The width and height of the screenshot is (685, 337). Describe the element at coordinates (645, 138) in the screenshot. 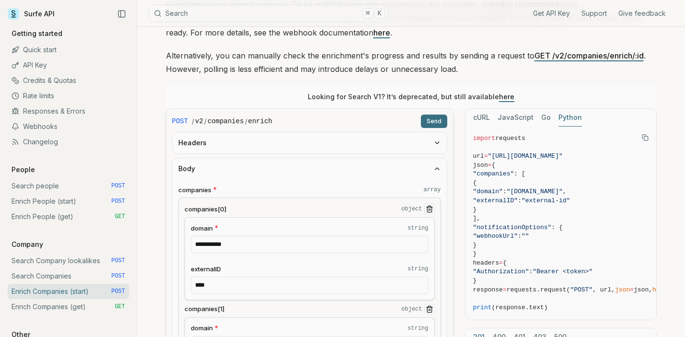

I see `button: Copy Text` at that location.